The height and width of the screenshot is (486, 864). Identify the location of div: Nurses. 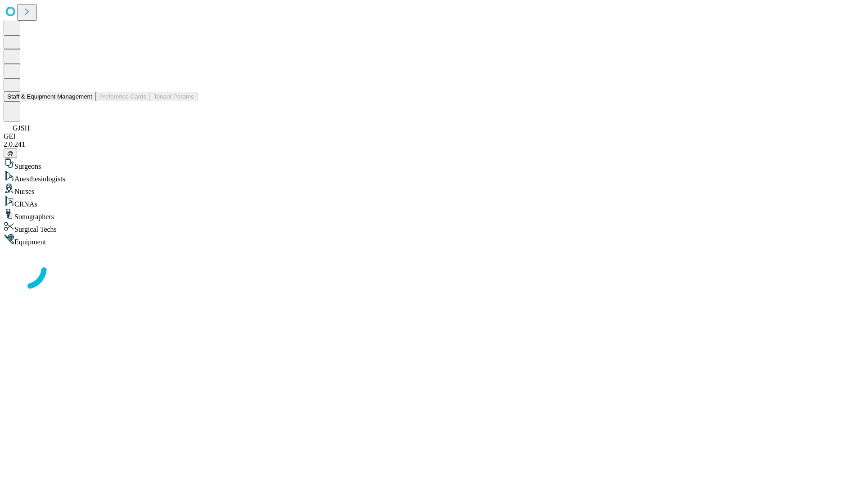
(432, 189).